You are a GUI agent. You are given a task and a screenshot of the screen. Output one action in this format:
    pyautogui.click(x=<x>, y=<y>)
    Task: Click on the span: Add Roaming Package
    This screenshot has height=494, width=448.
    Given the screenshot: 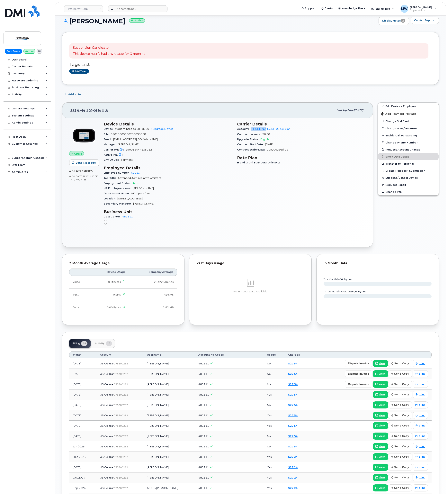 What is the action you would take?
    pyautogui.click(x=399, y=114)
    